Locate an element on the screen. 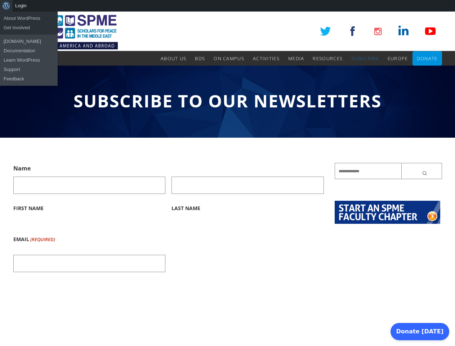 The image size is (455, 346). span: Donate is located at coordinates (427, 58).